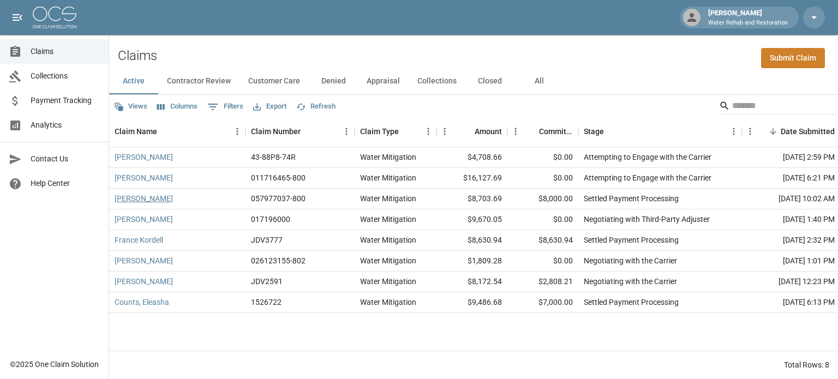  I want to click on span: Collections, so click(65, 76).